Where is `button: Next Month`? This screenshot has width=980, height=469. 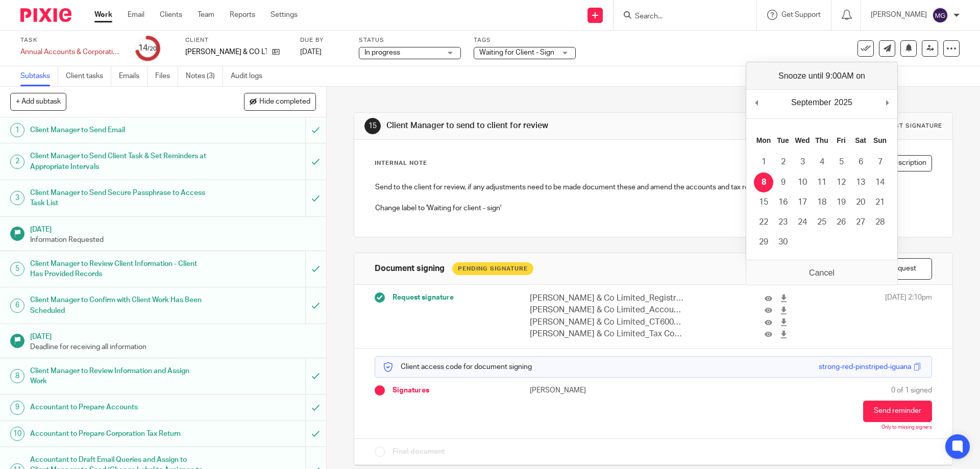 button: Next Month is located at coordinates (888, 102).